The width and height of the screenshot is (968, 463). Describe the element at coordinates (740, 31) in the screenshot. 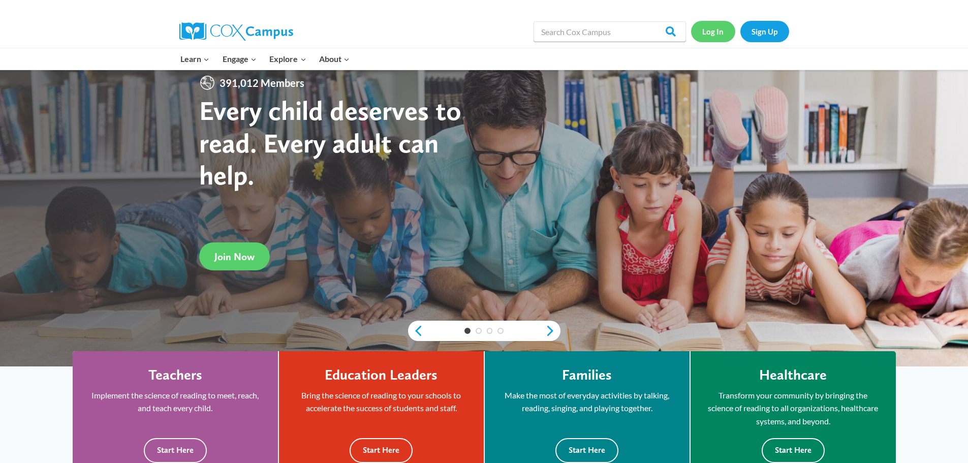

I see `nav: Secondary Navigation` at that location.